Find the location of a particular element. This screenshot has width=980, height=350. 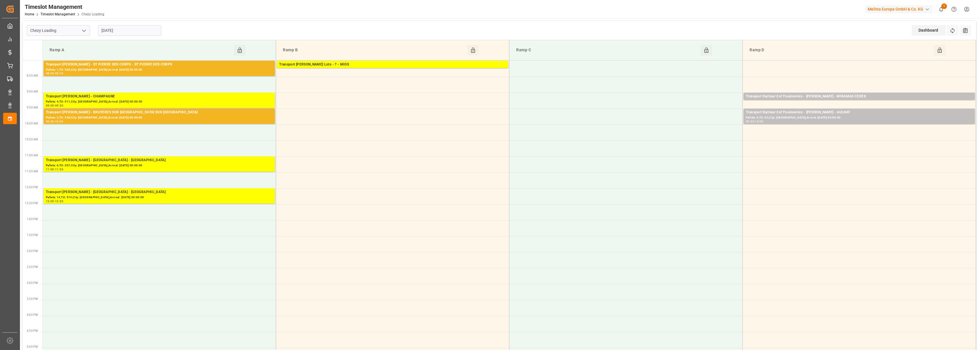

a: Timeslot Management is located at coordinates (58, 15).